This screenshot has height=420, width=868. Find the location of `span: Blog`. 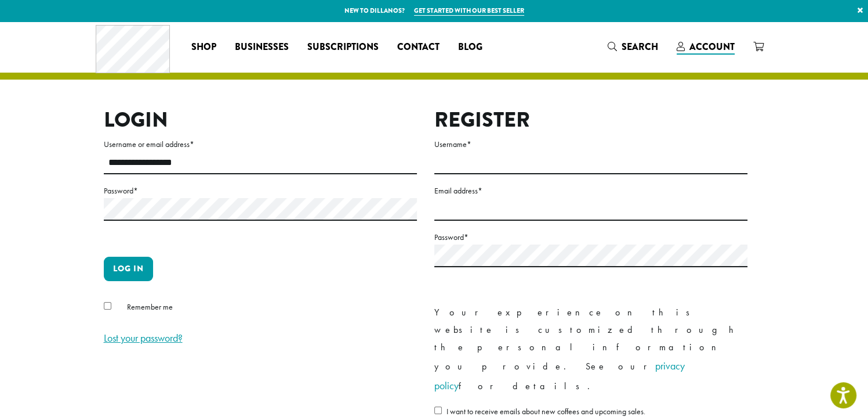

span: Blog is located at coordinates (470, 47).